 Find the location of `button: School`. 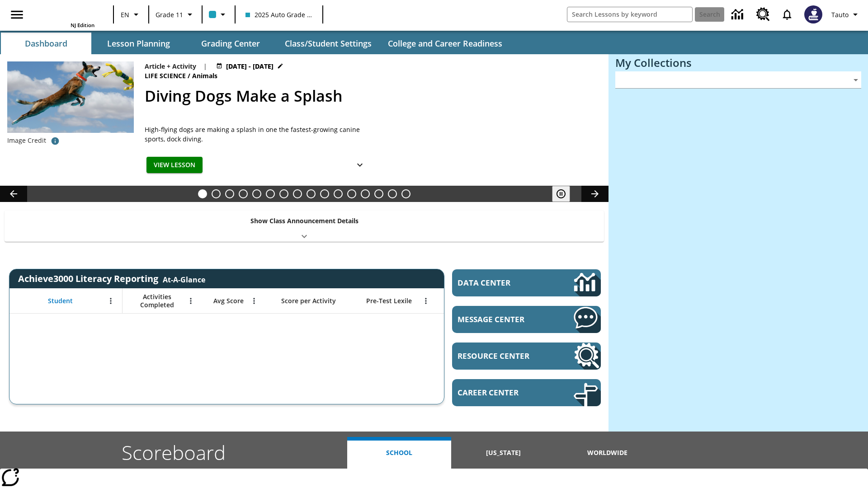

button: School is located at coordinates (400, 453).